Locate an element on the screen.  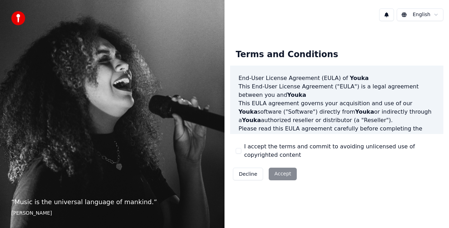
p: This End-User License Agreement ("EULA") is a legal agreement between you and is located at coordinates (337, 91).